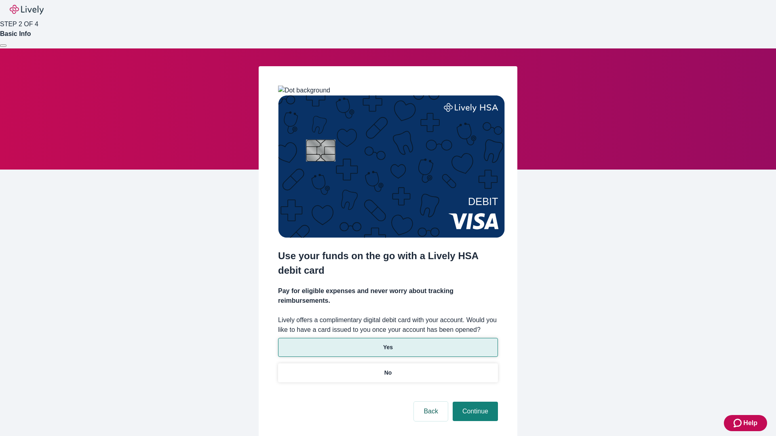 This screenshot has width=776, height=436. What do you see at coordinates (27, 10) in the screenshot?
I see `img: Lively` at bounding box center [27, 10].